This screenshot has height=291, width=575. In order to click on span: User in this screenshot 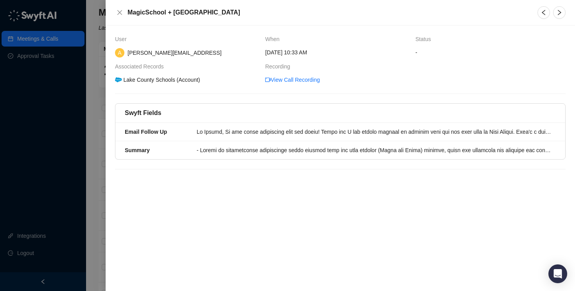, I will do `click(123, 39)`.